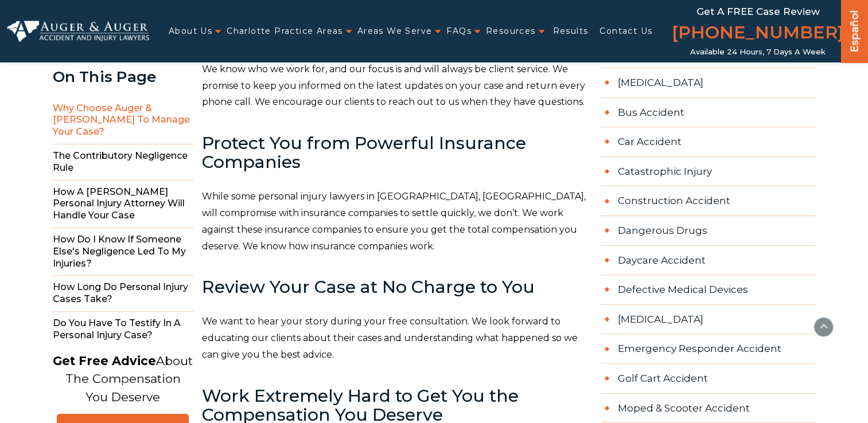 This screenshot has width=868, height=423. I want to click on span: Get a FREE Case Review, so click(758, 11).